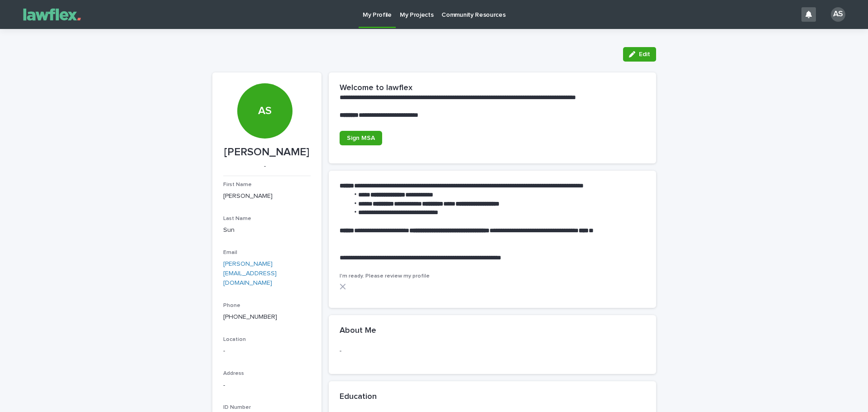 The width and height of the screenshot is (868, 412). What do you see at coordinates (644, 54) in the screenshot?
I see `span: Edit` at bounding box center [644, 54].